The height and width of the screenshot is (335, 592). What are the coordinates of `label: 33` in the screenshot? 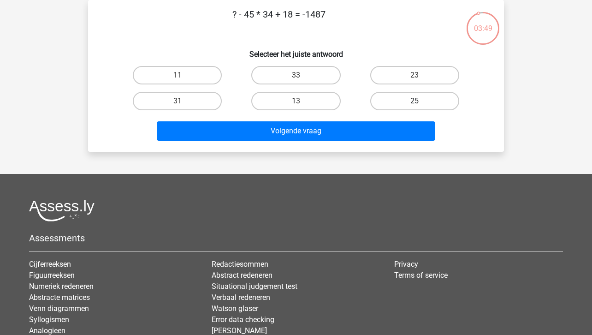 It's located at (296, 75).